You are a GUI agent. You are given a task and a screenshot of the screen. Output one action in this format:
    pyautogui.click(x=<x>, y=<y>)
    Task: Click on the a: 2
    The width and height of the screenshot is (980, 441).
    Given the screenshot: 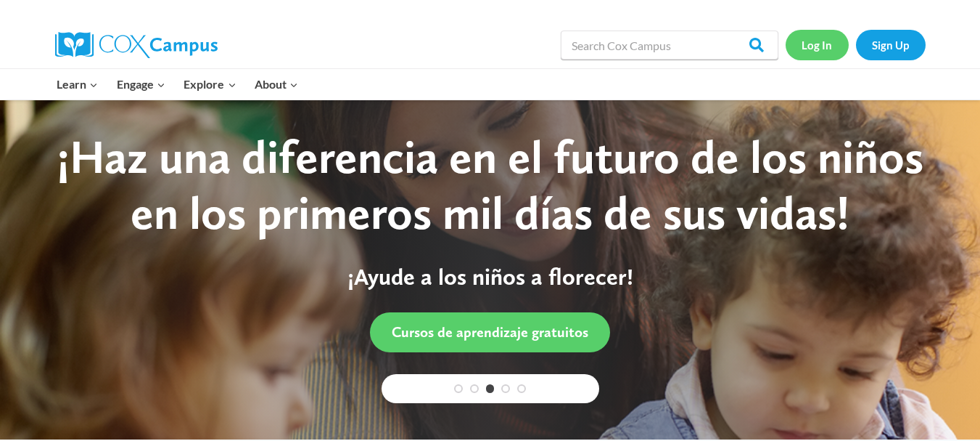 What is the action you would take?
    pyautogui.click(x=474, y=388)
    